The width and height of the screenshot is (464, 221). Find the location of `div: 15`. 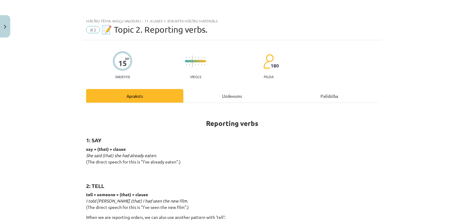

div: 15 is located at coordinates (123, 63).